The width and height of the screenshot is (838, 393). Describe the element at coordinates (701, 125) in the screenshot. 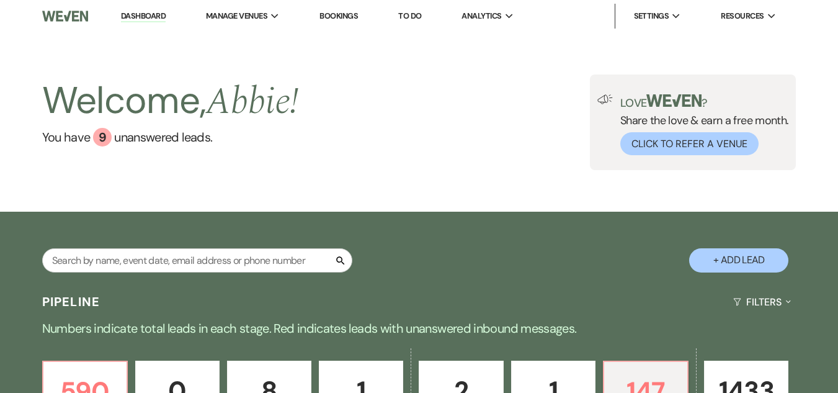

I see `div: Share the love & earn a free month.` at that location.